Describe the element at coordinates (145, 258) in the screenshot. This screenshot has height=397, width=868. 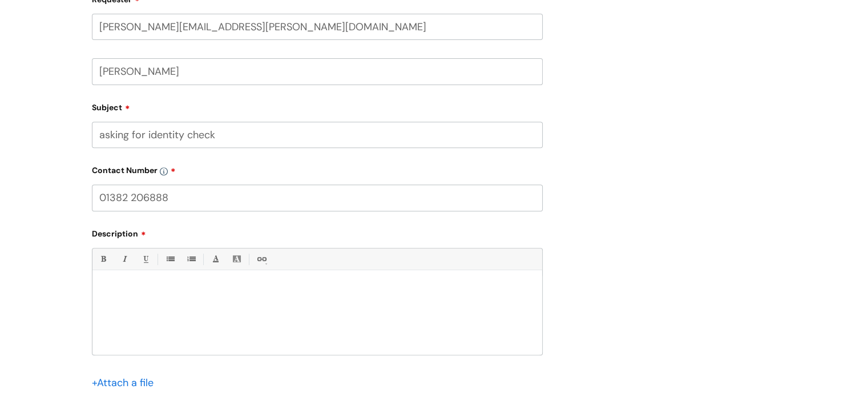
I see `a: Underline(Ctrl-U)` at that location.